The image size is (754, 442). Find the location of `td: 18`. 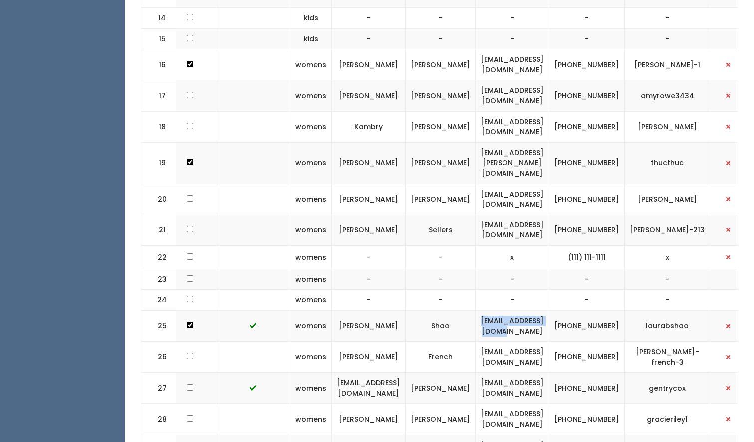

td: 18 is located at coordinates (159, 127).